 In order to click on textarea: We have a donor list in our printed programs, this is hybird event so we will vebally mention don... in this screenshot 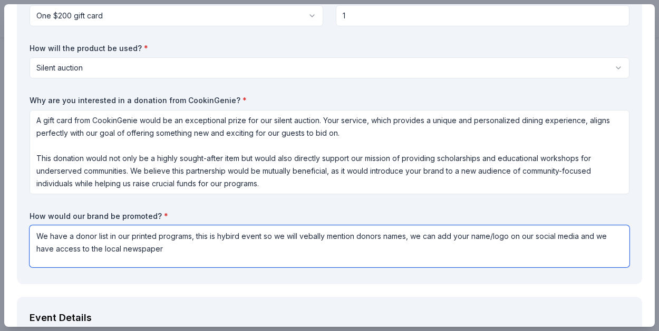, I will do `click(329, 247)`.